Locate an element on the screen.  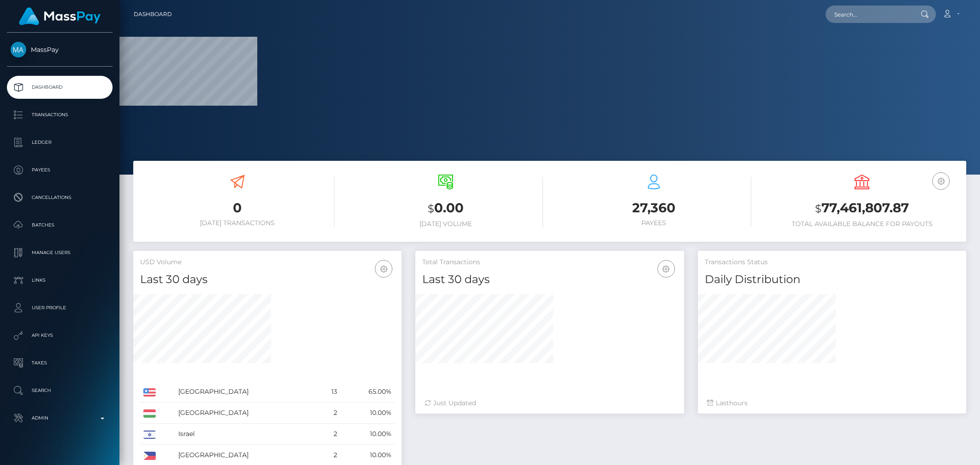
p: Dashboard is located at coordinates (60, 88).